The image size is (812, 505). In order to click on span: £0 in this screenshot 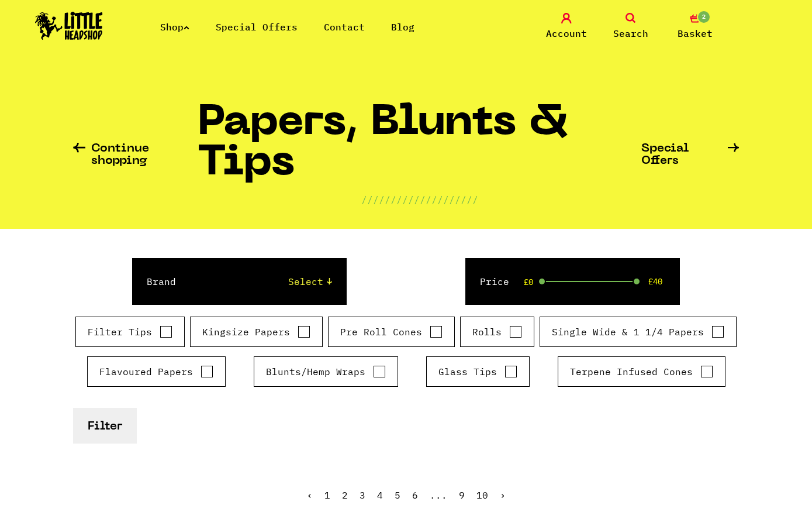, I will do `click(528, 282)`.